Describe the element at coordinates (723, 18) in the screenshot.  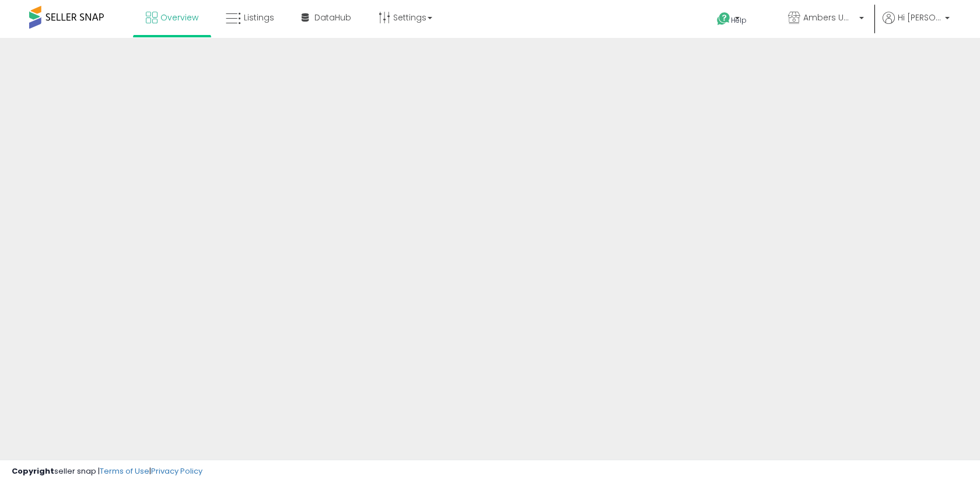
I see `i: Get Help` at that location.